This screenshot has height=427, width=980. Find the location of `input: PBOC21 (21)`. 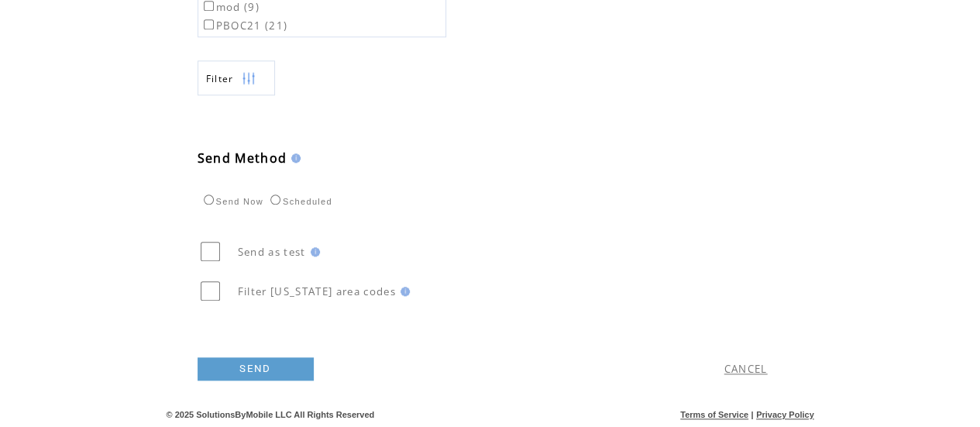

input: PBOC21 (21) is located at coordinates (208, 24).